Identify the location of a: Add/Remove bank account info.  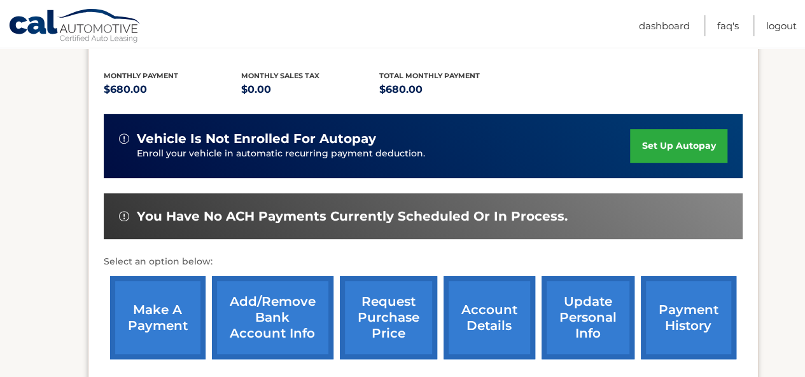
(272, 318).